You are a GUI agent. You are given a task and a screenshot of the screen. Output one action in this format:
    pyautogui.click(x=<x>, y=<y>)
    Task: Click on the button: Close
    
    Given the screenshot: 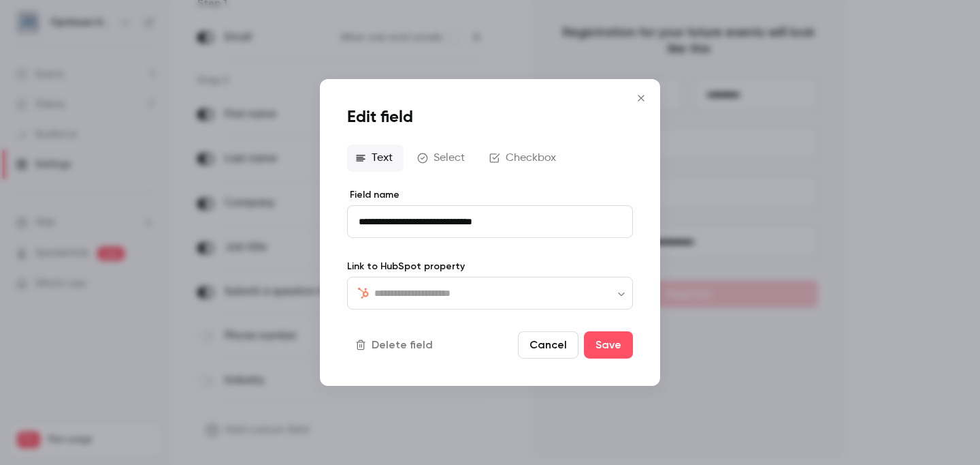 What is the action you would take?
    pyautogui.click(x=641, y=98)
    